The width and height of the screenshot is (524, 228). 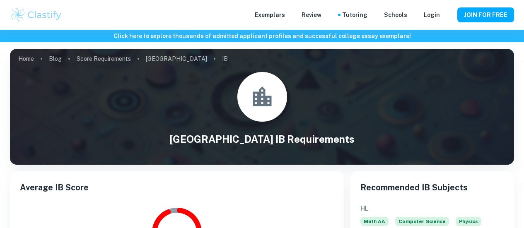 What do you see at coordinates (55, 59) in the screenshot?
I see `a: Blog` at bounding box center [55, 59].